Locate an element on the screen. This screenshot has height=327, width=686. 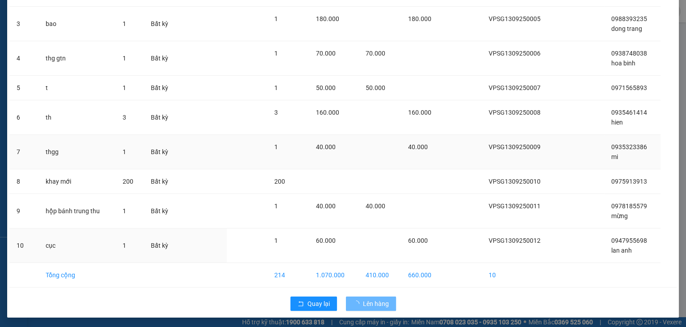
span: VPSG1309250012 is located at coordinates (515, 240).